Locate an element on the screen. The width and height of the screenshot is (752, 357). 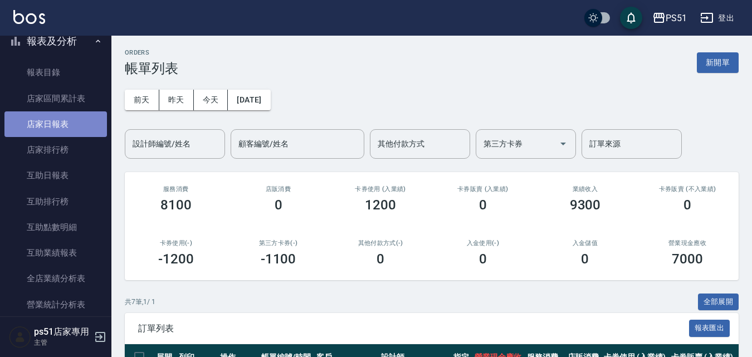
div: PS51 is located at coordinates (676, 18).